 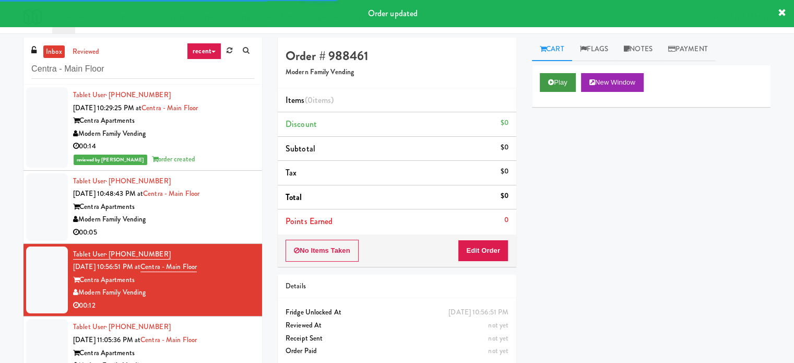 What do you see at coordinates (397, 325) in the screenshot?
I see `div: Reviewed At` at bounding box center [397, 325].